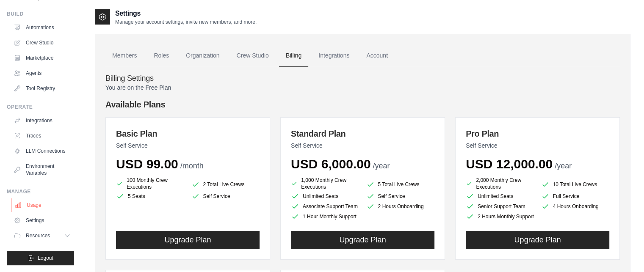  What do you see at coordinates (42, 220) in the screenshot?
I see `a: Settings` at bounding box center [42, 220].